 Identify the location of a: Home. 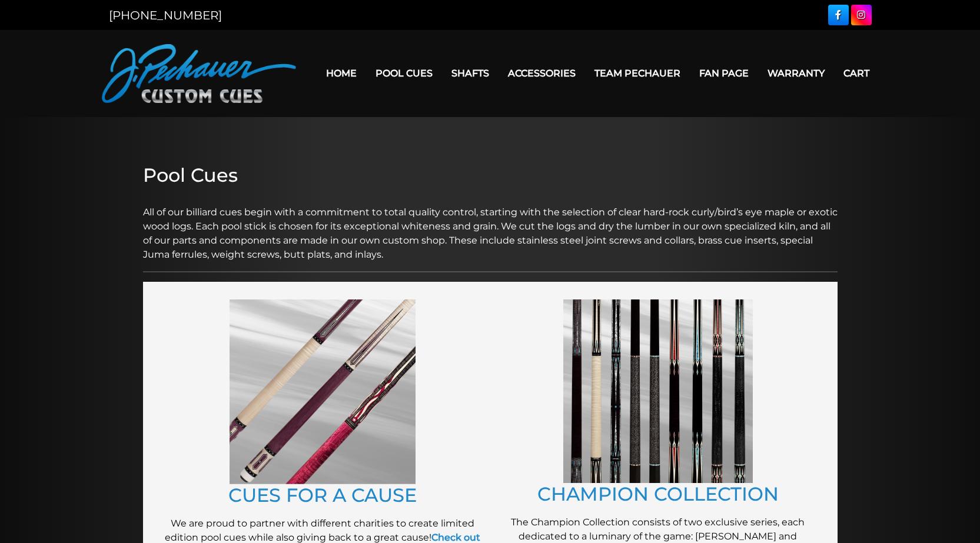
(341, 73).